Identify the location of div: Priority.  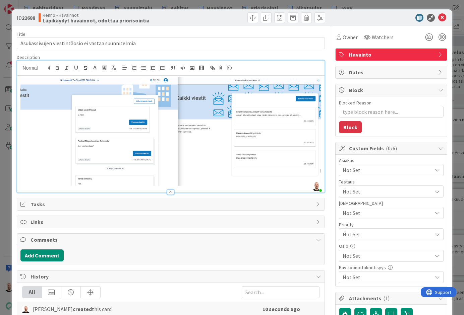
(391, 225).